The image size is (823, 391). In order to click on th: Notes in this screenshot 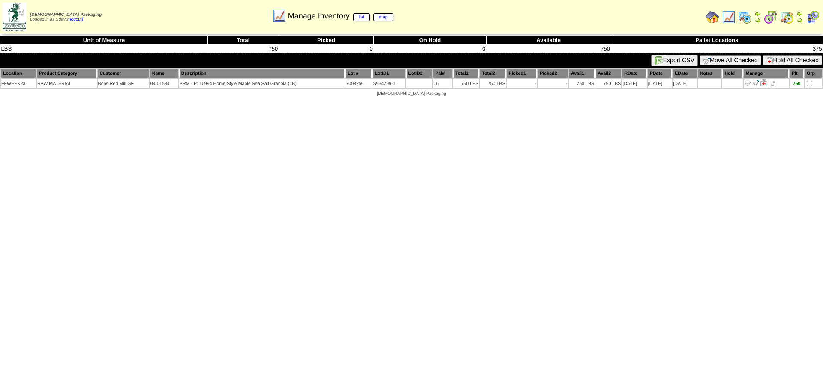, I will do `click(710, 73)`.